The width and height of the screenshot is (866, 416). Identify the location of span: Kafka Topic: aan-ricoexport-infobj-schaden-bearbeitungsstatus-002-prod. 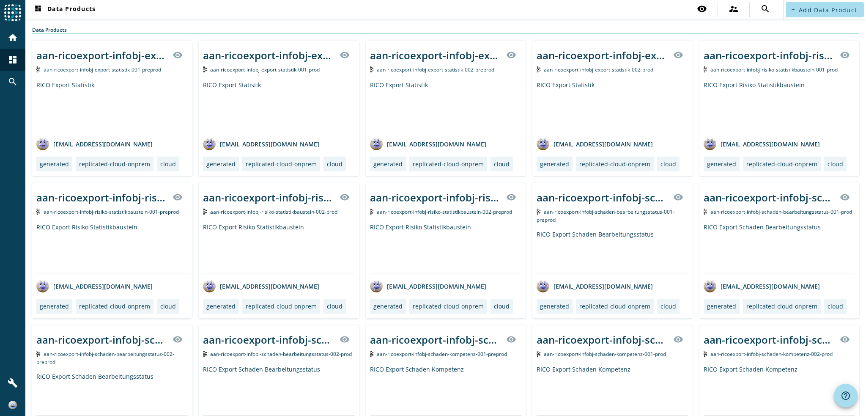
(281, 354).